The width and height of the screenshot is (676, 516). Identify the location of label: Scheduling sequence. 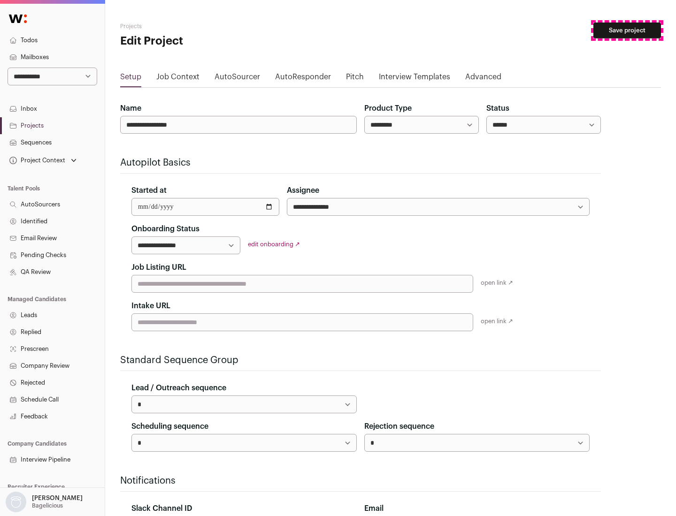
(170, 427).